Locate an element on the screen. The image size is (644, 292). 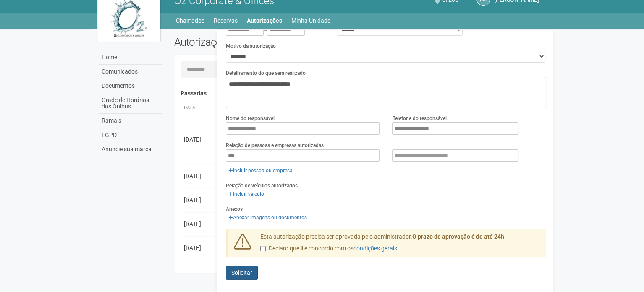
a: Anexar imagens ou documentos is located at coordinates (267, 218).